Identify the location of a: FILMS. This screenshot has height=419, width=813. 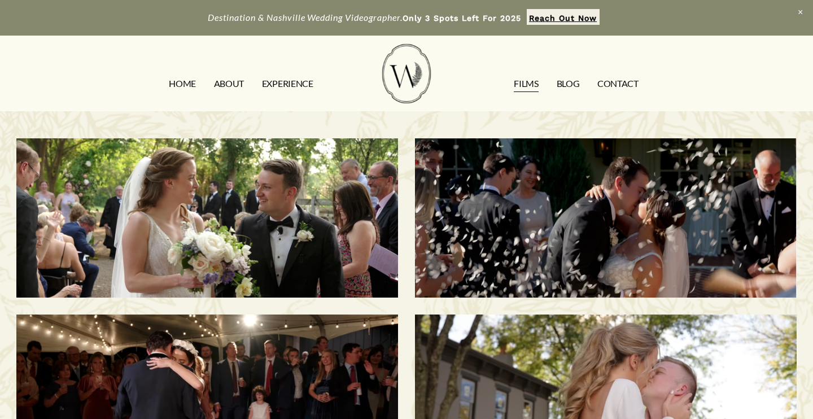
(526, 84).